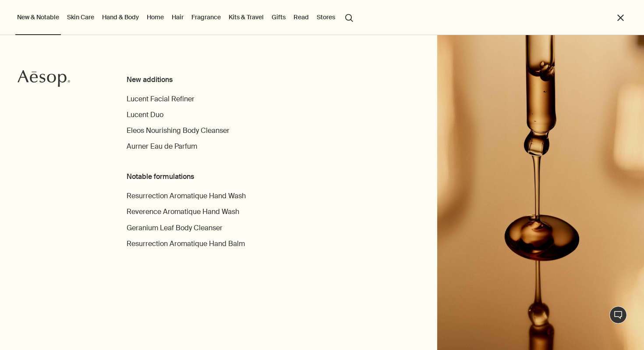 The height and width of the screenshot is (350, 644). Describe the element at coordinates (186, 196) in the screenshot. I see `a: Resurrection Aromatique Hand Wash` at that location.